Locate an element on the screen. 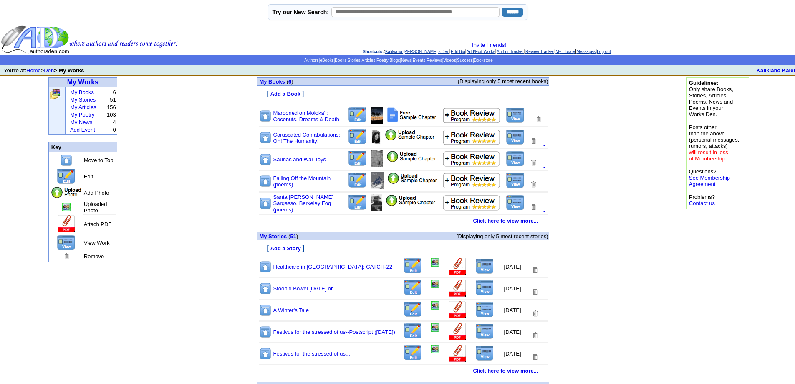 The height and width of the screenshot is (384, 795). a: Bookstore is located at coordinates (483, 60).